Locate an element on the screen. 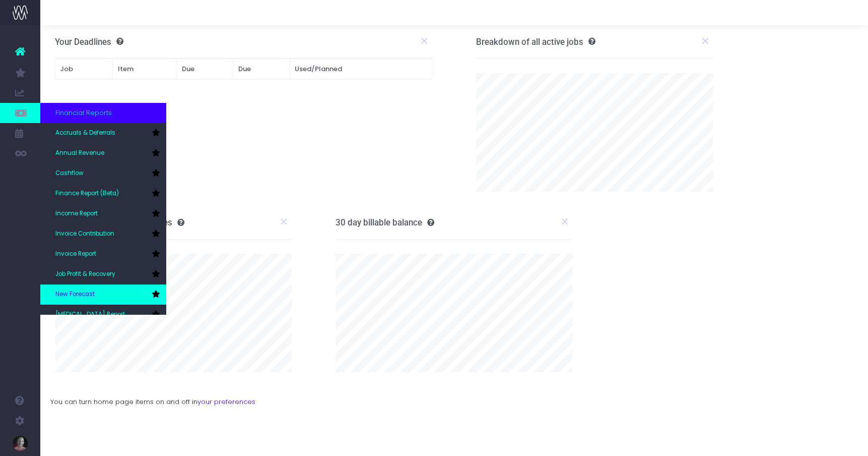  th: Job is located at coordinates (84, 69).